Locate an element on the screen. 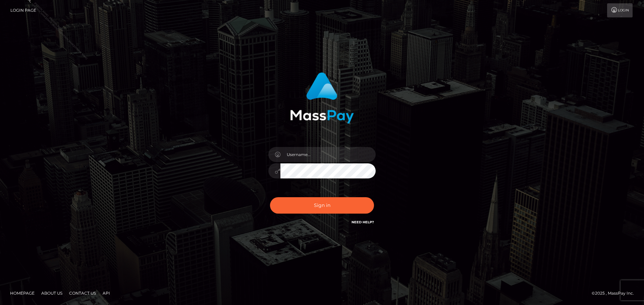 This screenshot has width=644, height=305. button: Sign in is located at coordinates (322, 205).